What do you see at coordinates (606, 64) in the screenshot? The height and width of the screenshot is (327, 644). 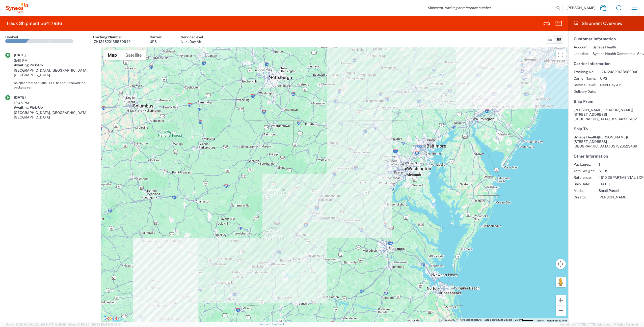 I see `h5: Carrier Information` at bounding box center [606, 64].